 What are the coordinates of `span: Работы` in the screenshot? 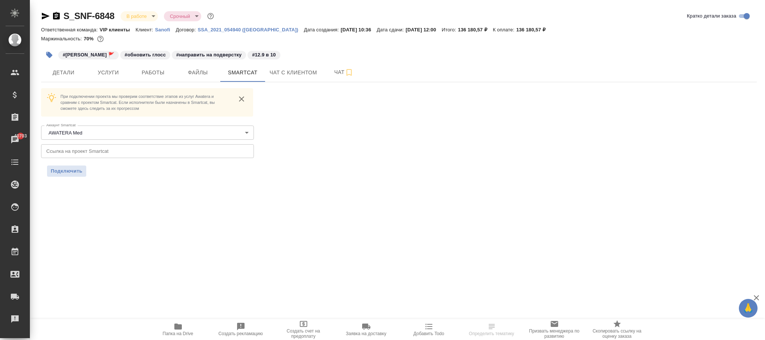 It's located at (153, 72).